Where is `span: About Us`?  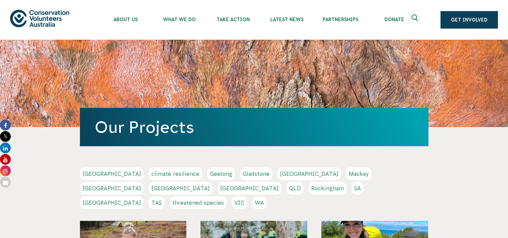 span: About Us is located at coordinates (126, 19).